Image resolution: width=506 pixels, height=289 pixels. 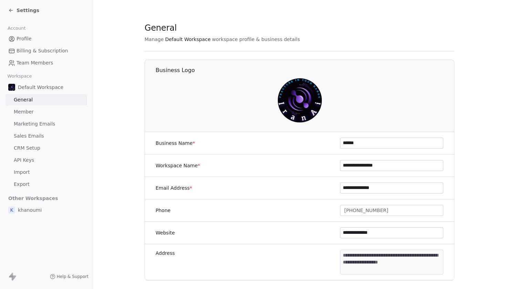 What do you see at coordinates (46, 148) in the screenshot?
I see `a: CRM Setup` at bounding box center [46, 148].